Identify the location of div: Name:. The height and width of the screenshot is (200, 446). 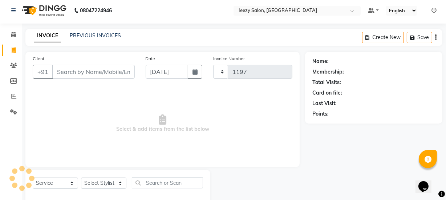
(320, 61).